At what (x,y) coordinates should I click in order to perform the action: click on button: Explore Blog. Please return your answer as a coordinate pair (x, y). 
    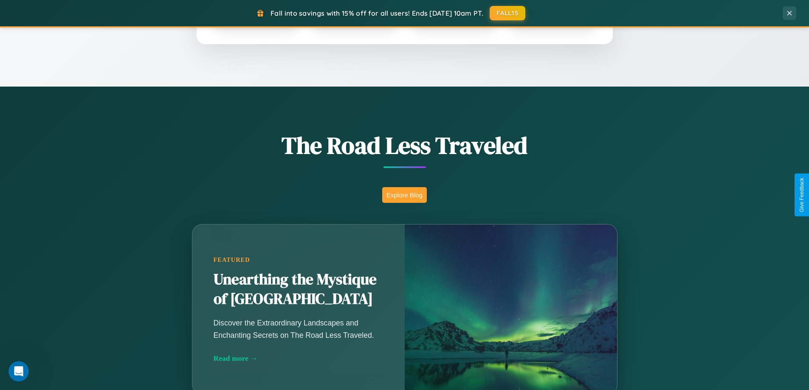
    Looking at the image, I should click on (404, 195).